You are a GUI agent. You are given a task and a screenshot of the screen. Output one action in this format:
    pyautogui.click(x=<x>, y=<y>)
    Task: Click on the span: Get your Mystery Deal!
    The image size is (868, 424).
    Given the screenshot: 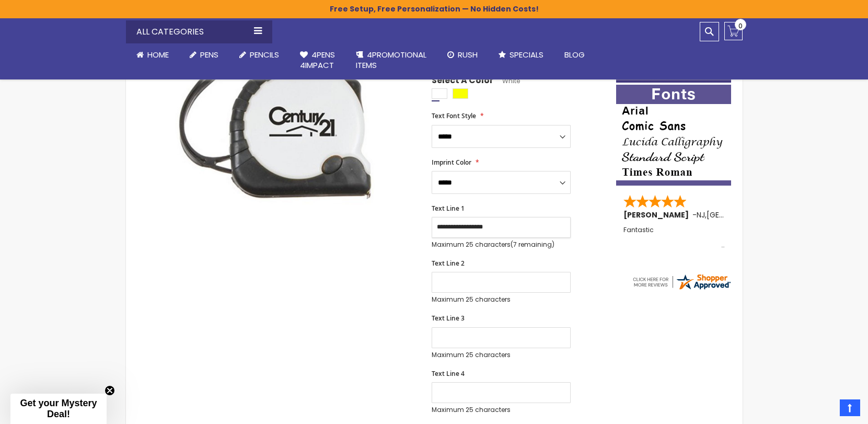 What is the action you would take?
    pyautogui.click(x=58, y=408)
    